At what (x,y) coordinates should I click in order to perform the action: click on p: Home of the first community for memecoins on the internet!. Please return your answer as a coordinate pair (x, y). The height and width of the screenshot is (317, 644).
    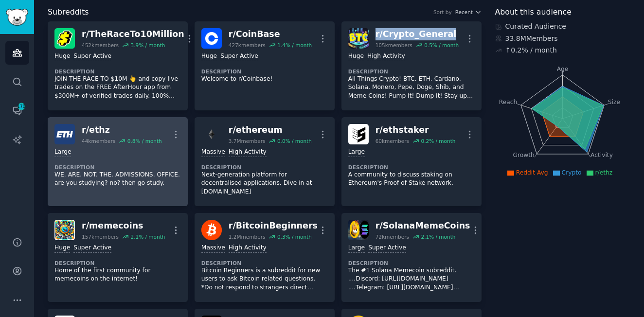
    Looking at the image, I should click on (118, 274).